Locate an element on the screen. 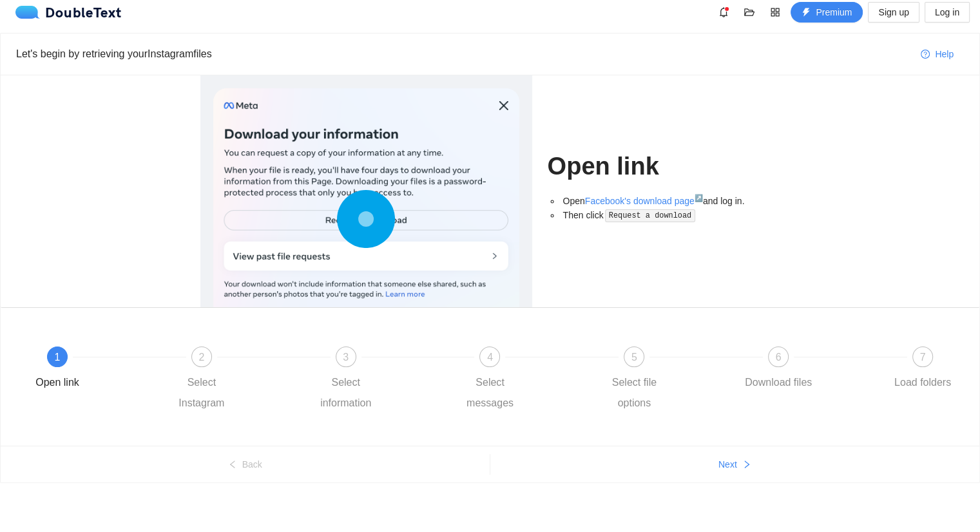  div: Download files is located at coordinates (778, 383).